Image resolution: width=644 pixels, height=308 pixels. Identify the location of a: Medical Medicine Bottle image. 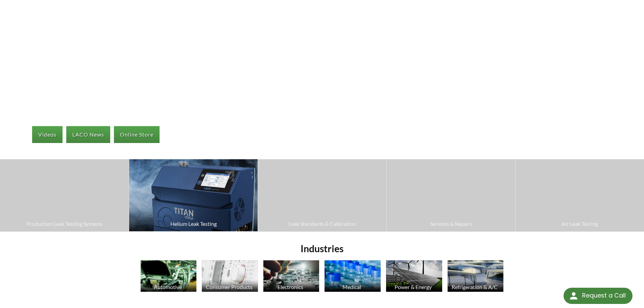
(353, 277).